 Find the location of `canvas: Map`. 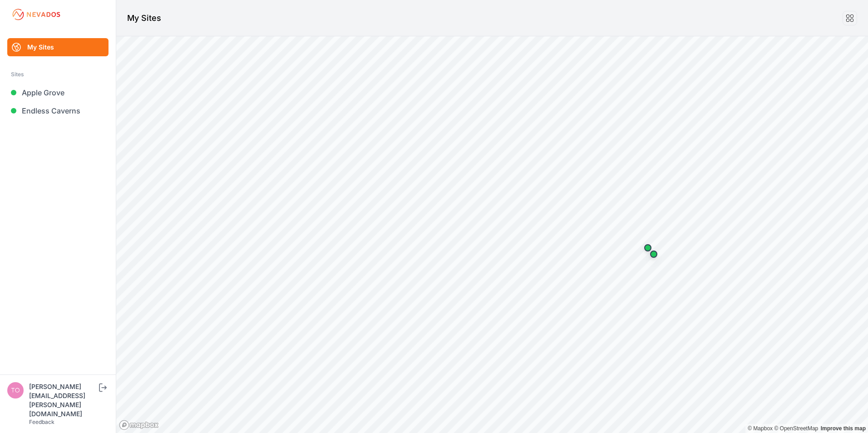

canvas: Map is located at coordinates (492, 235).